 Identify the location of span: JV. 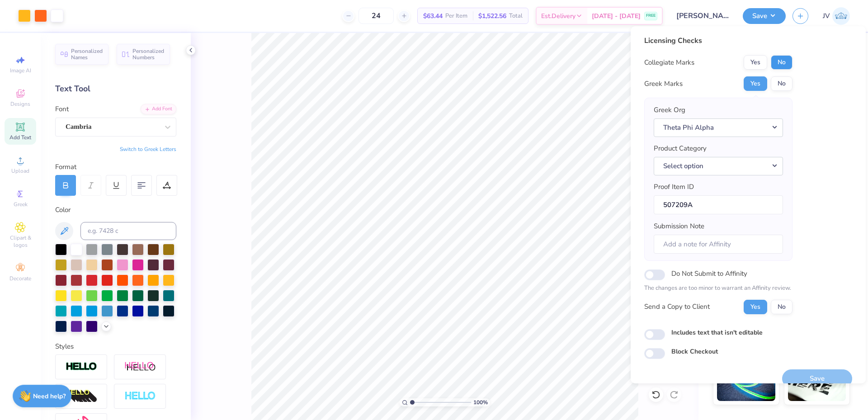
(826, 16).